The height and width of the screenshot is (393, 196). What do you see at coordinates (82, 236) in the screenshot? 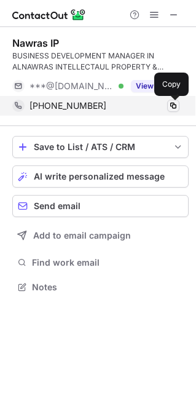
I see `span: Add to email campaign` at bounding box center [82, 236].